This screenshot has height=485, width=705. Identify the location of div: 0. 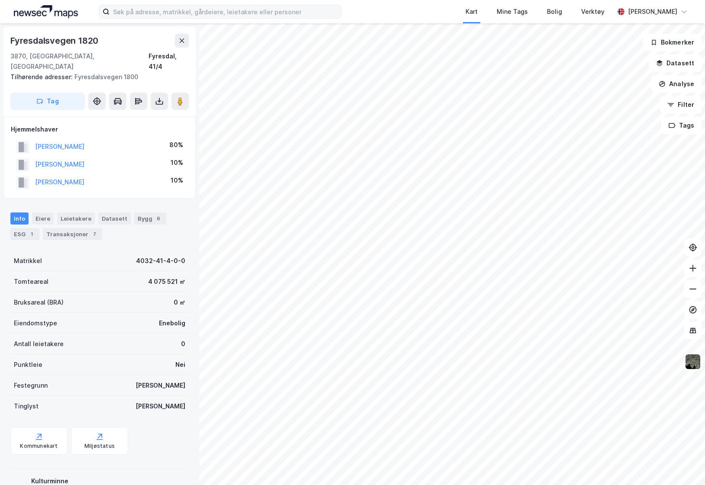
(183, 344).